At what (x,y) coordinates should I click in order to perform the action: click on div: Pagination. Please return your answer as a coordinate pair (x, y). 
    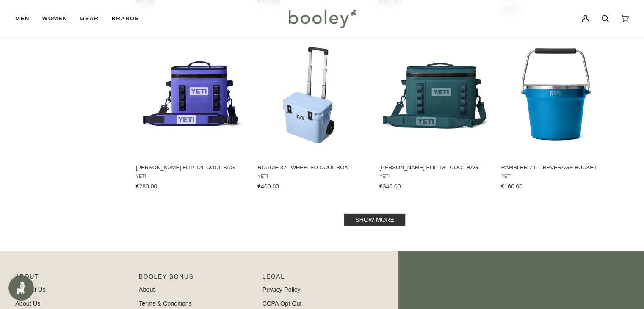
    Looking at the image, I should click on (375, 220).